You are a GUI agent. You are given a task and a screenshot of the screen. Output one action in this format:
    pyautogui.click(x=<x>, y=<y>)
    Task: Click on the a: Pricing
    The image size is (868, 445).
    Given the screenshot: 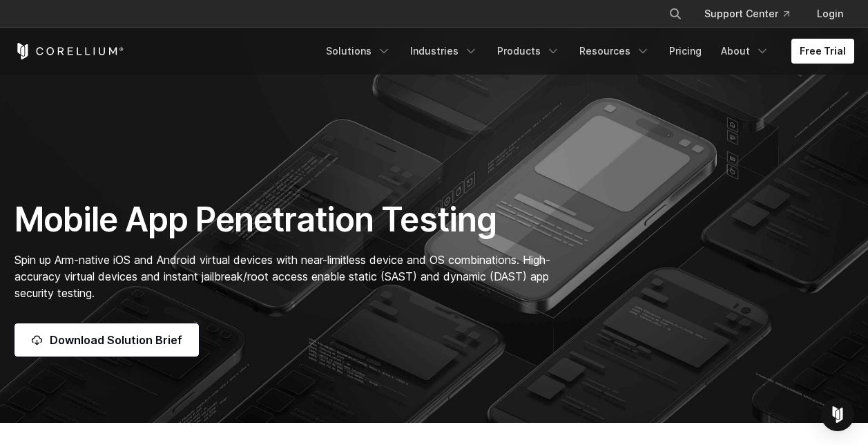 What is the action you would take?
    pyautogui.click(x=685, y=52)
    